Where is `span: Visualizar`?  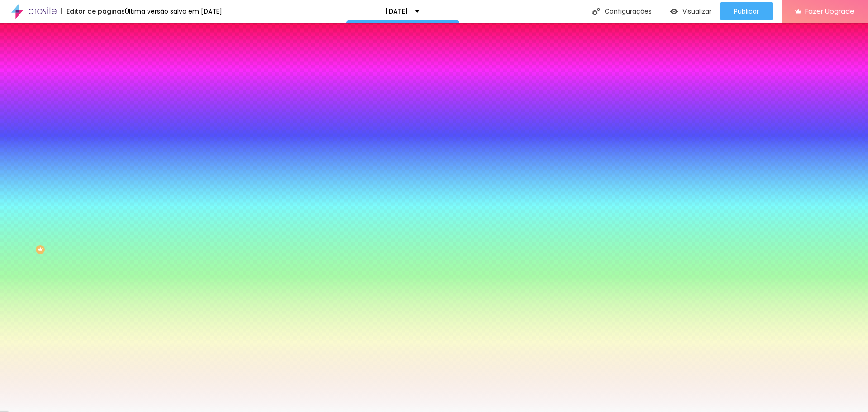
span: Visualizar is located at coordinates (697, 11).